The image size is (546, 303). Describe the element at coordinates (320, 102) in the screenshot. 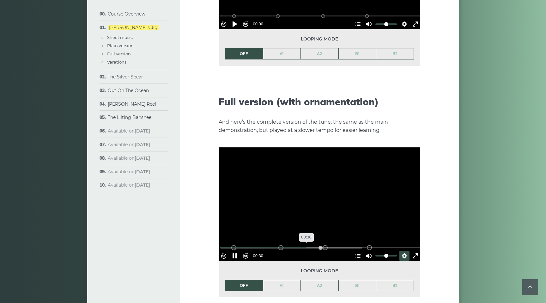

I see `h2: Full version (with ornamentation)` at that location.